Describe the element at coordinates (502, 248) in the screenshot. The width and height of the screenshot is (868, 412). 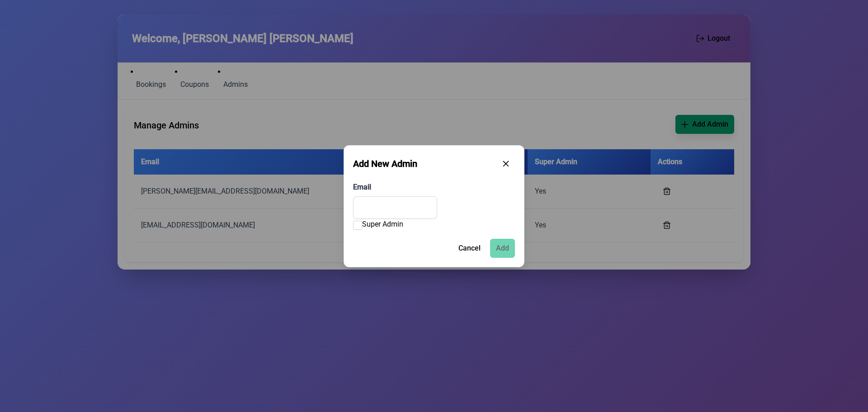
I see `button: Add` at that location.